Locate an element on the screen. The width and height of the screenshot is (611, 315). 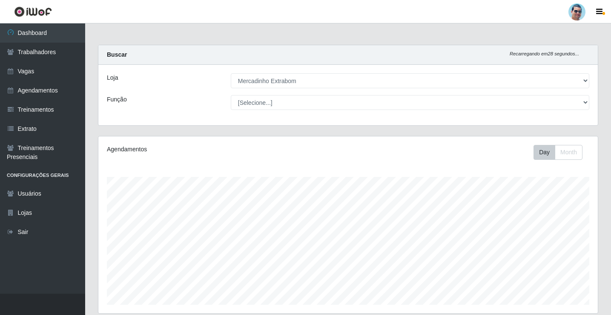
label: Loja is located at coordinates (112, 77).